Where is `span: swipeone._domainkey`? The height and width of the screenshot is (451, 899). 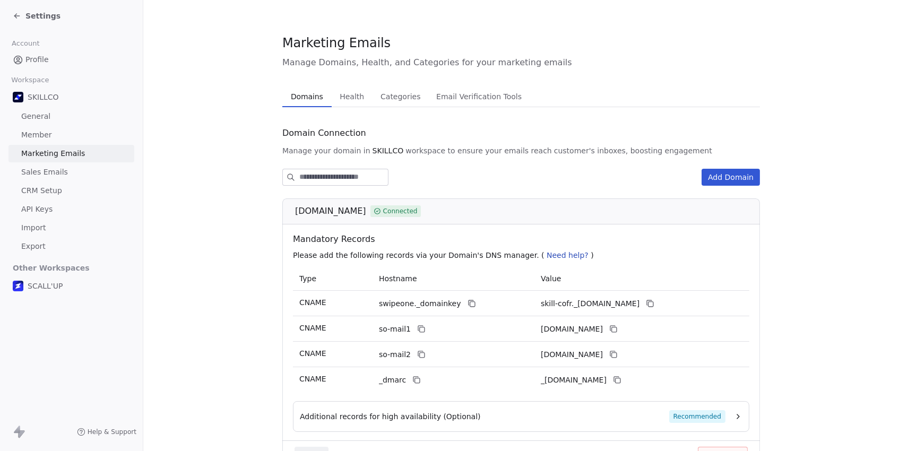 span: swipeone._domainkey is located at coordinates (420, 304).